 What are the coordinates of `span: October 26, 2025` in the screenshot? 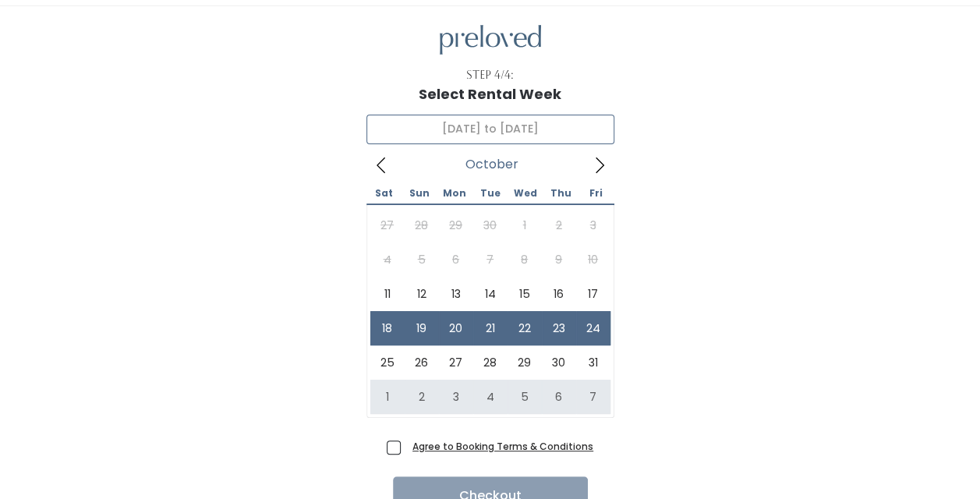 It's located at (422, 363).